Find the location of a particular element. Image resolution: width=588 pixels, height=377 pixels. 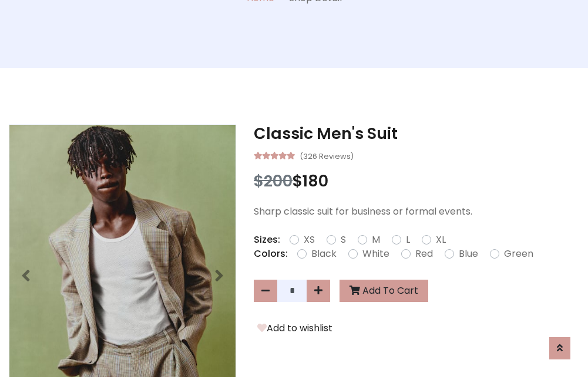

span: $200 is located at coordinates (273, 180).